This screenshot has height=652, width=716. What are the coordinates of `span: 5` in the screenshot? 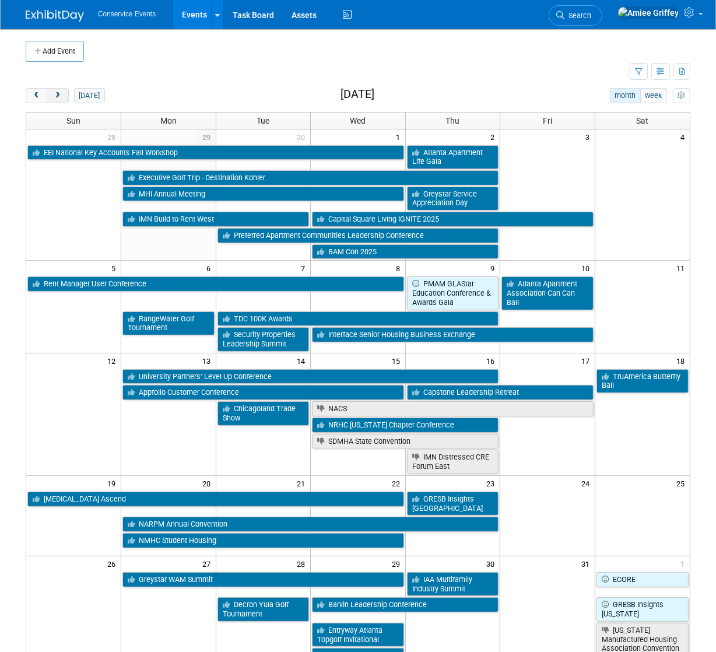 It's located at (116, 268).